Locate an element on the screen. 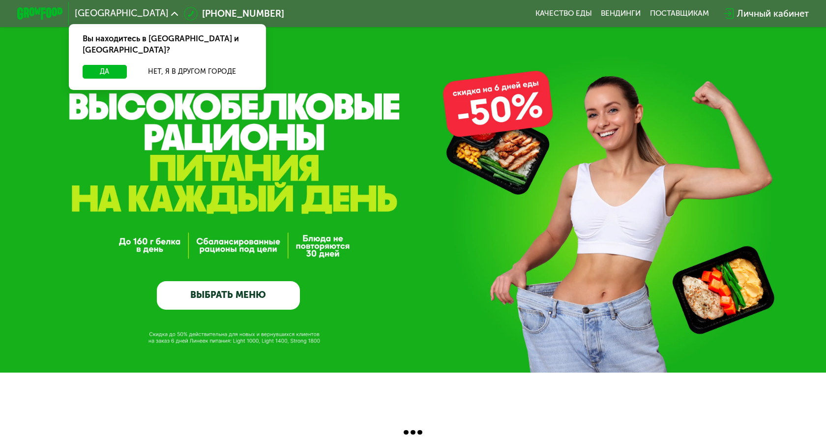 The image size is (826, 437). button: Да is located at coordinates (105, 72).